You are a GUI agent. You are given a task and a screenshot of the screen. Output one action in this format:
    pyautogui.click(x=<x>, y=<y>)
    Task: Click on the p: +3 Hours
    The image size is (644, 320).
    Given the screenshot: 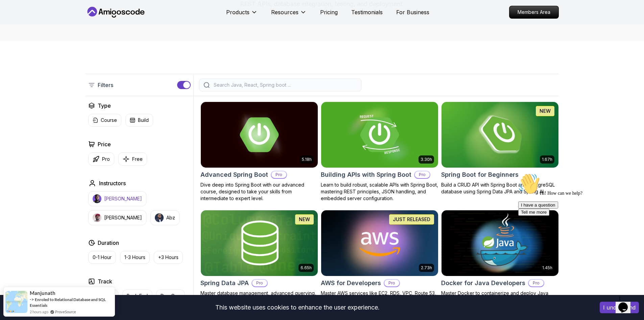 What is the action you would take?
    pyautogui.click(x=168, y=257)
    